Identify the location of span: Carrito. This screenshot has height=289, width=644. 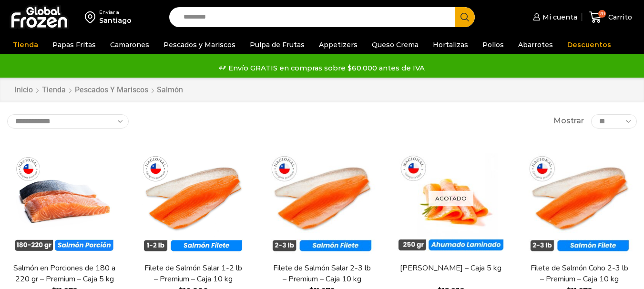
(618, 17).